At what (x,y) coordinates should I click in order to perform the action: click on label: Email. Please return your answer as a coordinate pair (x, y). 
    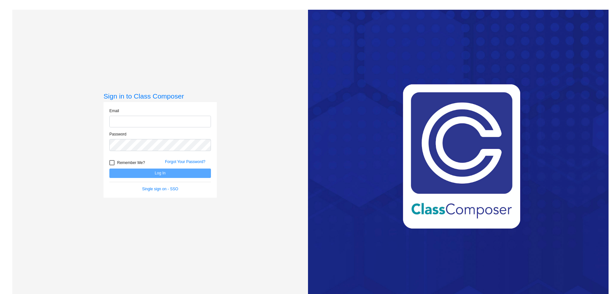
    Looking at the image, I should click on (114, 111).